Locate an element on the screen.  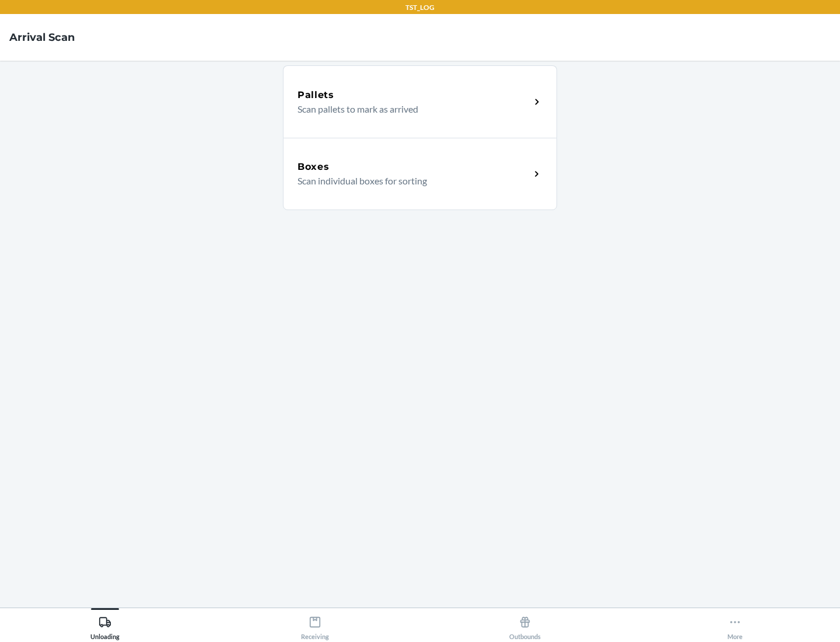
h5: Boxes is located at coordinates (313, 167).